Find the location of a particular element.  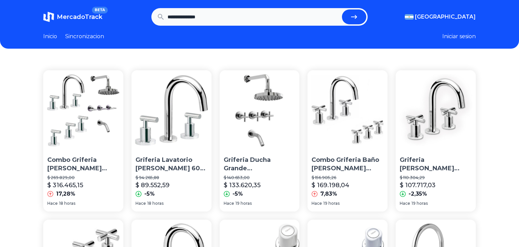

span: BETA is located at coordinates (100, 10).